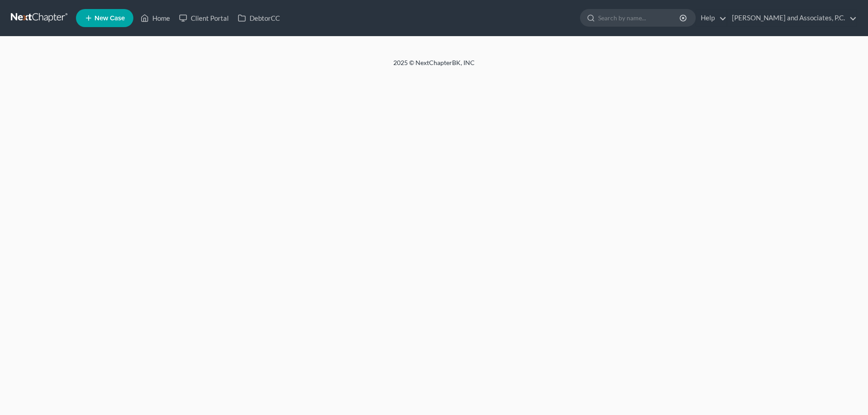  I want to click on div: 2025 © NextChapterBK, INC, so click(434, 67).